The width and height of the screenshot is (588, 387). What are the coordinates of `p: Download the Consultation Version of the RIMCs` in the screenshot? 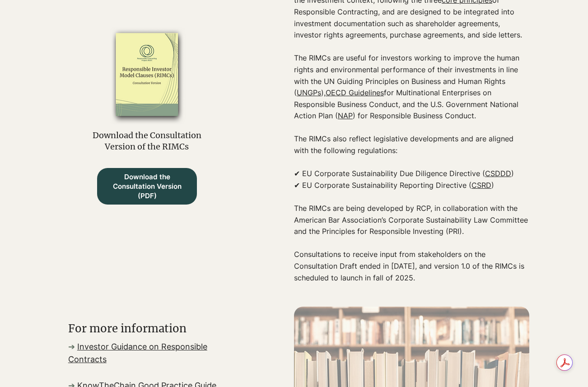 It's located at (147, 141).